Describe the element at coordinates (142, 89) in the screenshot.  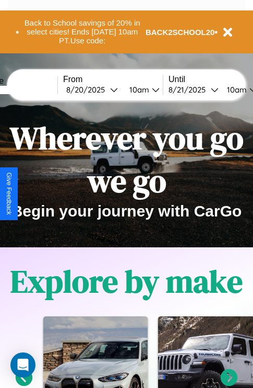
I see `button: 10am` at that location.